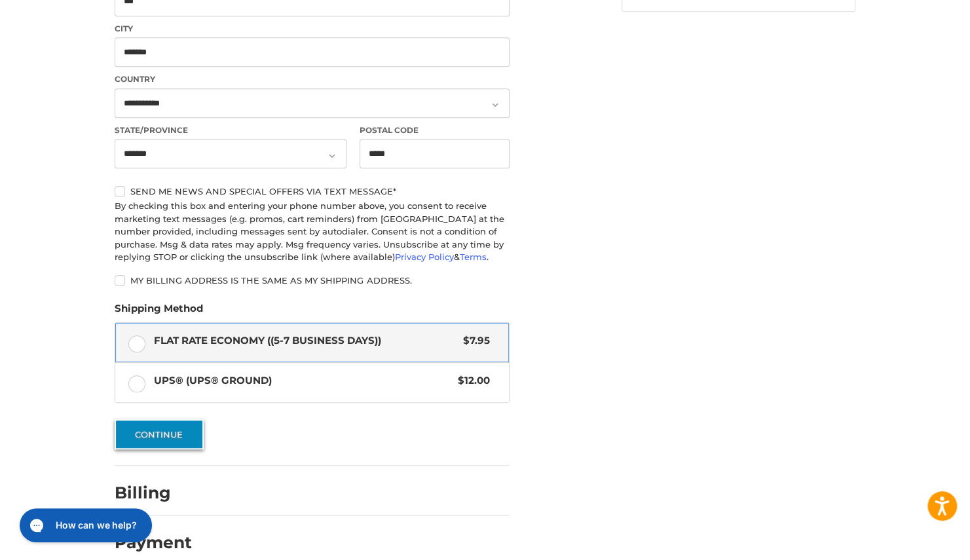  What do you see at coordinates (83, 22) in the screenshot?
I see `h2: How can we help?` at bounding box center [83, 22].